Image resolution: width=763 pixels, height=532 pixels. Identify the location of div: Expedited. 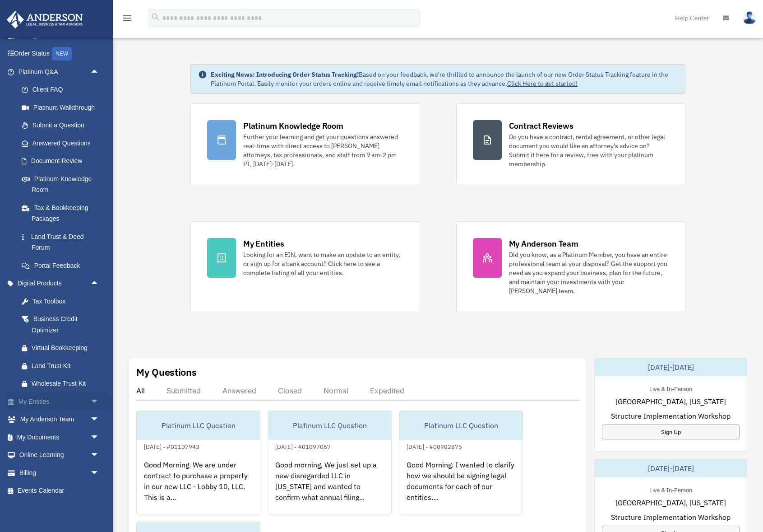
(387, 390).